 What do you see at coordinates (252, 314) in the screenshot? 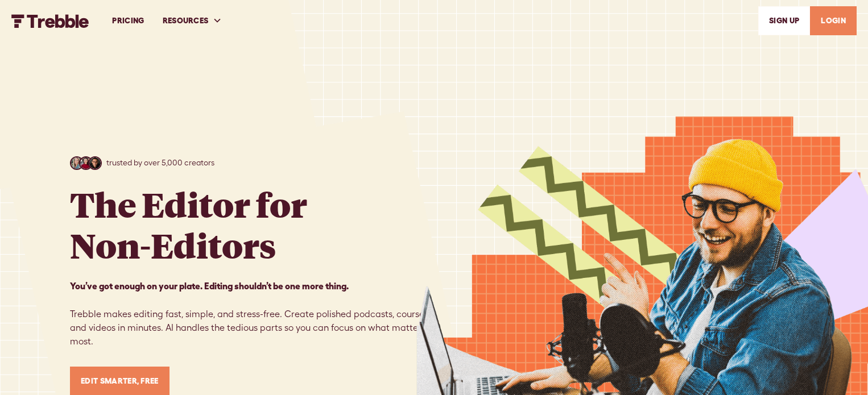
I see `p: Trebble makes editing fast, simple, and stress-free. Create polished podcasts, courses, and video...` at bounding box center [252, 314].